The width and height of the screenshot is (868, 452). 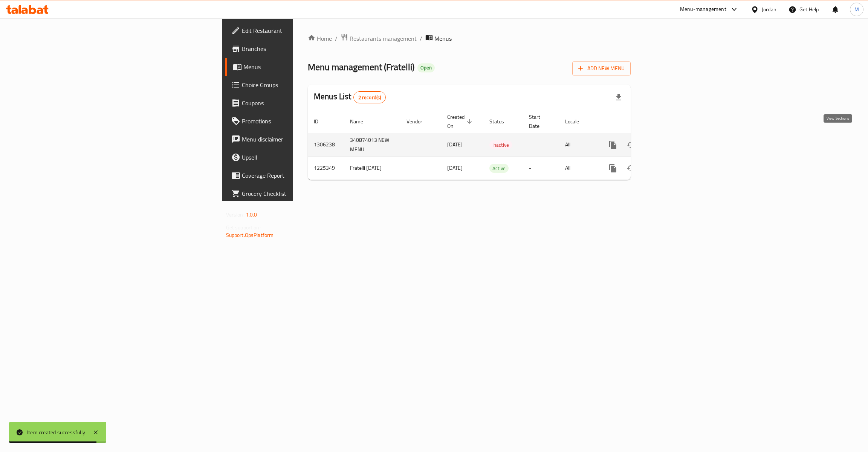 I want to click on button: Add New Menu, so click(x=602, y=68).